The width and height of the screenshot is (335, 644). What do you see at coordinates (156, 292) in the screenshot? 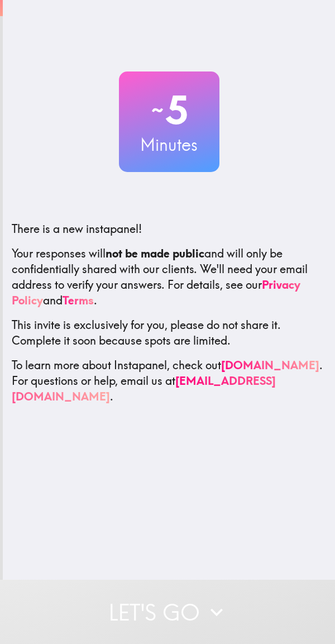
I see `a: Privacy Policy` at bounding box center [156, 292].